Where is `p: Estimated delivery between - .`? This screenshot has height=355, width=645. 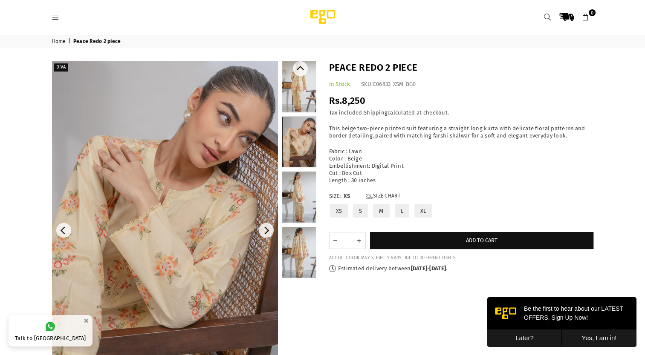
p: Estimated delivery between - . is located at coordinates (461, 269).